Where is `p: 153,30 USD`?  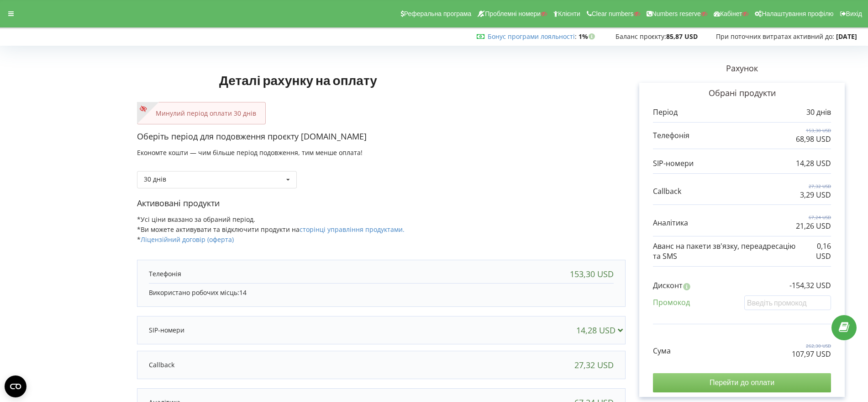 p: 153,30 USD is located at coordinates (814, 131).